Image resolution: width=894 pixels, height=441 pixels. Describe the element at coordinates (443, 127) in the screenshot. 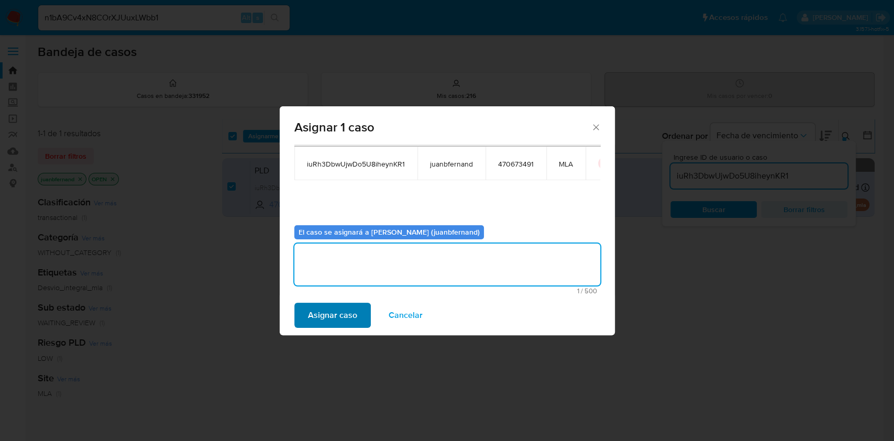

I see `span: Asignar 1 caso` at that location.